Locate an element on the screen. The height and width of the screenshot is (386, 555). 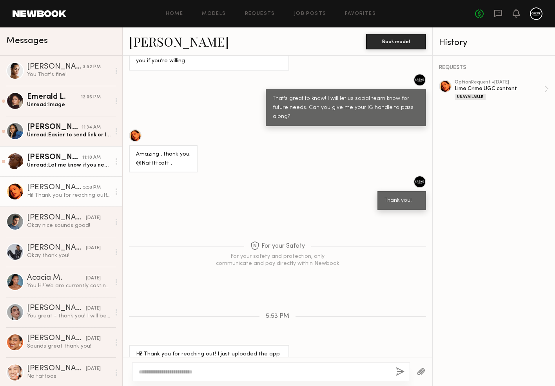
div: Amazing , thank you. @Nattttcatt . is located at coordinates (163, 159).